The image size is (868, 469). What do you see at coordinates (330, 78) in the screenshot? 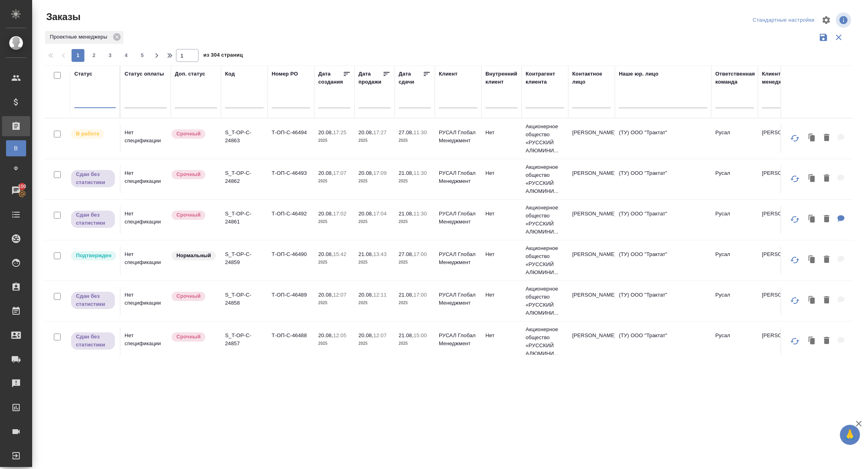
I see `div: Дата создания` at bounding box center [330, 78].